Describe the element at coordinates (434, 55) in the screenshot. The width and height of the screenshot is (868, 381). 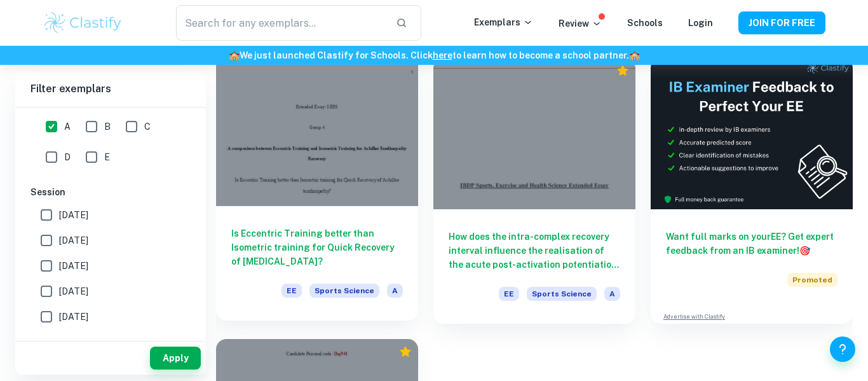
I see `h6: We just launched Clastify for Schools. Click to learn how to become a school partner.` at that location.